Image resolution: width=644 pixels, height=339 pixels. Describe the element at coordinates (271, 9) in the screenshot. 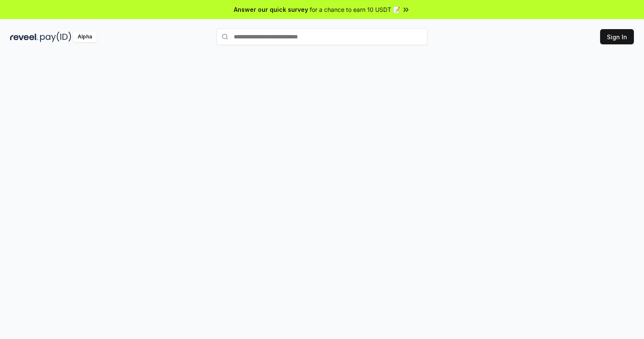

I see `span: Answer our quick survey` at that location.